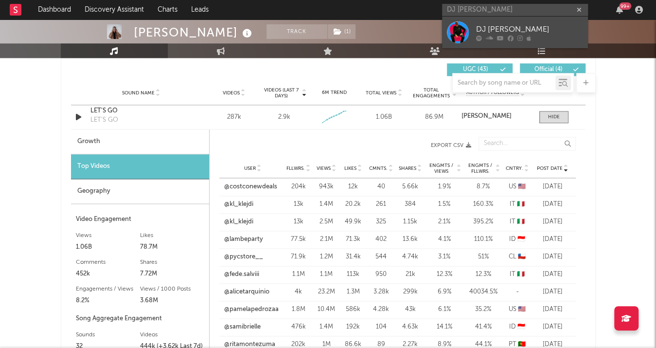 This screenshot has width=656, height=348. Describe the element at coordinates (407, 168) in the screenshot. I see `span: Shares` at that location.